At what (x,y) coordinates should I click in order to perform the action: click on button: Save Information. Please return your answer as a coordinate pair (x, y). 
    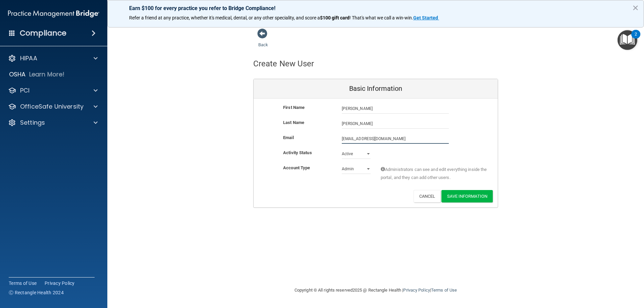
    Looking at the image, I should click on (467, 196).